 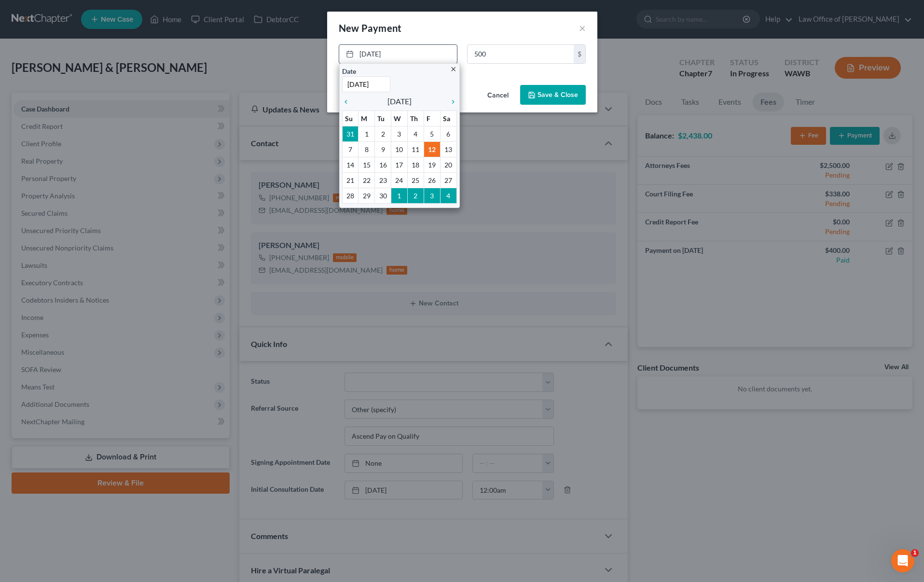 I want to click on th: W, so click(x=399, y=119).